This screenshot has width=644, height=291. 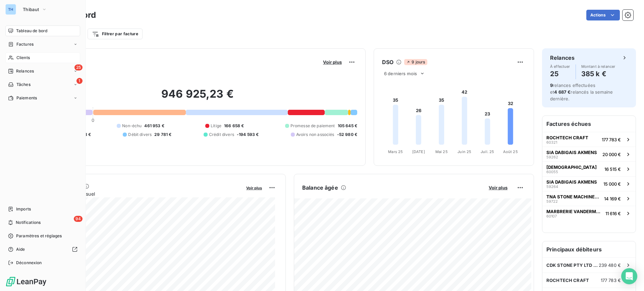 I want to click on button: TNA STONE MACHINERY INC.5972214 169 €, so click(x=589, y=199).